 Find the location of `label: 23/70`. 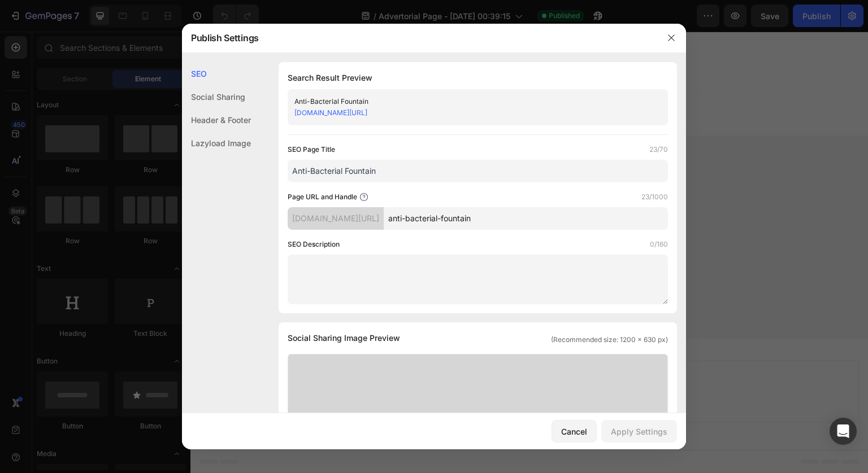

label: 23/70 is located at coordinates (659, 150).